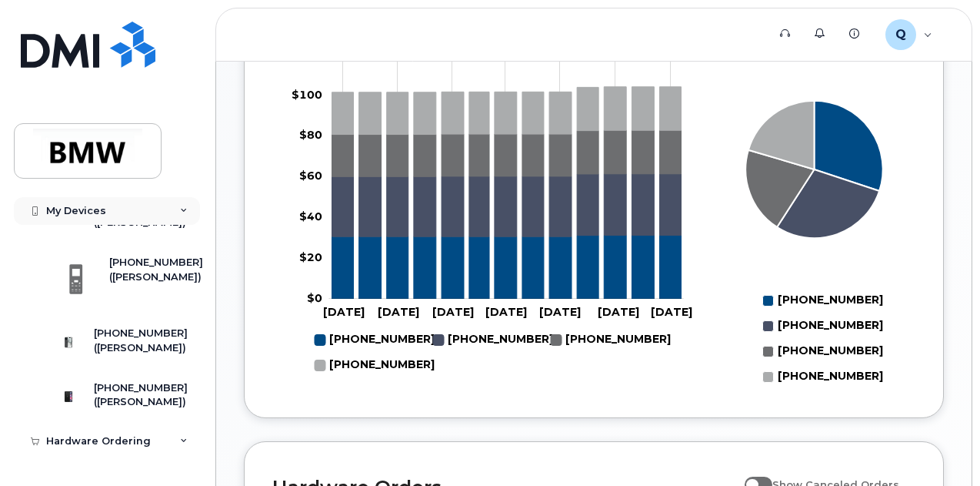  What do you see at coordinates (900, 35) in the screenshot?
I see `span: Q` at bounding box center [900, 35].